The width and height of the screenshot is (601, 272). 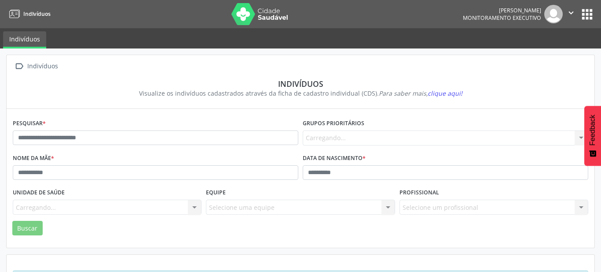 What do you see at coordinates (36, 66) in the screenshot?
I see `a:  Indivíduos` at bounding box center [36, 66].